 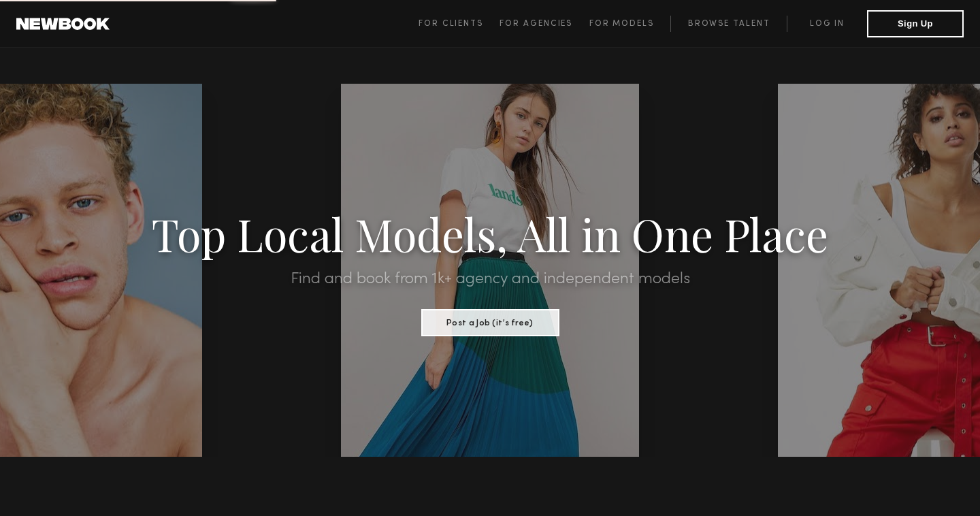 I want to click on span: For Agencies, so click(x=535, y=24).